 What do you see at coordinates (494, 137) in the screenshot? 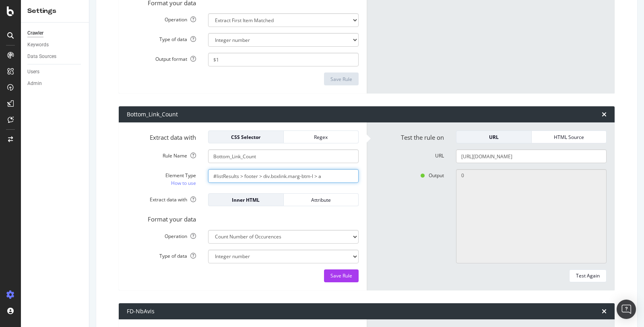
I see `div: URL` at bounding box center [494, 137].